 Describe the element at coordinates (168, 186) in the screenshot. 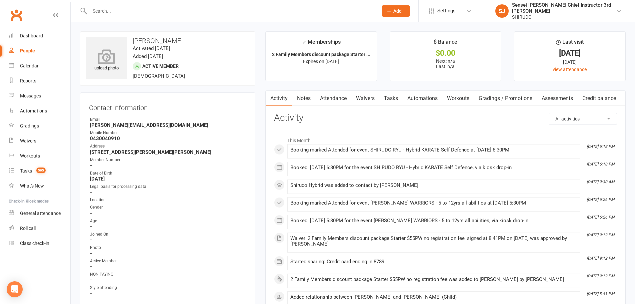

I see `div: Legal basis for processing data` at that location.